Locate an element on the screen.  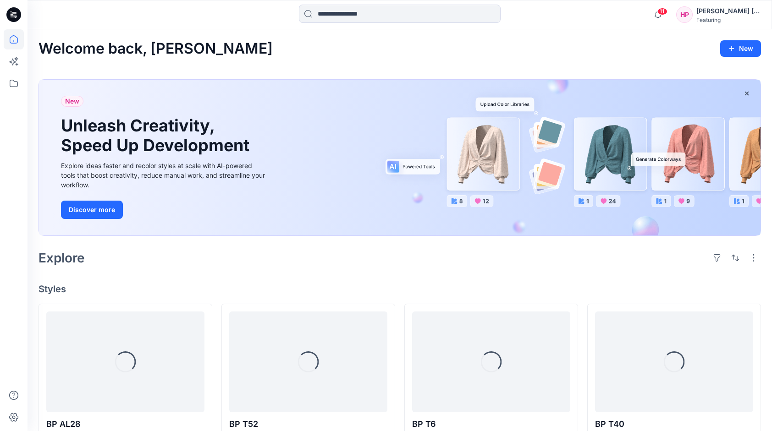
button: New is located at coordinates (740, 49).